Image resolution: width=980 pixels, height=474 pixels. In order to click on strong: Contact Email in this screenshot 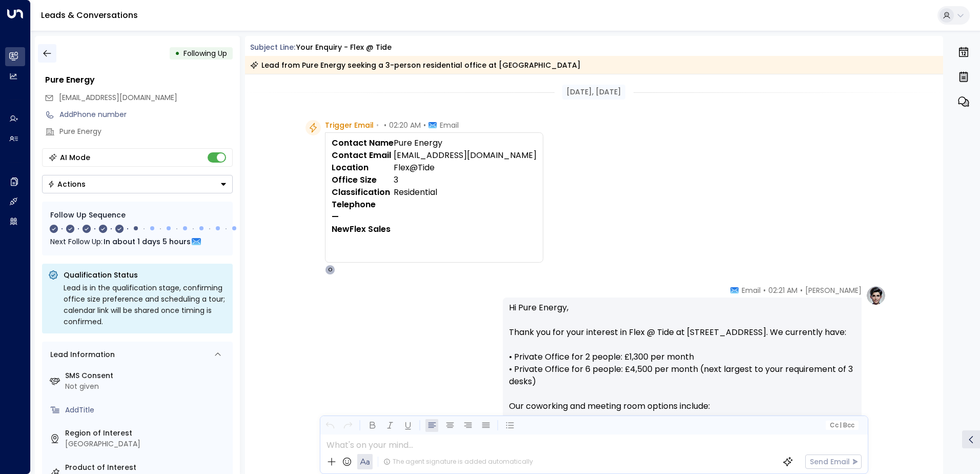, I will do `click(362, 155)`.